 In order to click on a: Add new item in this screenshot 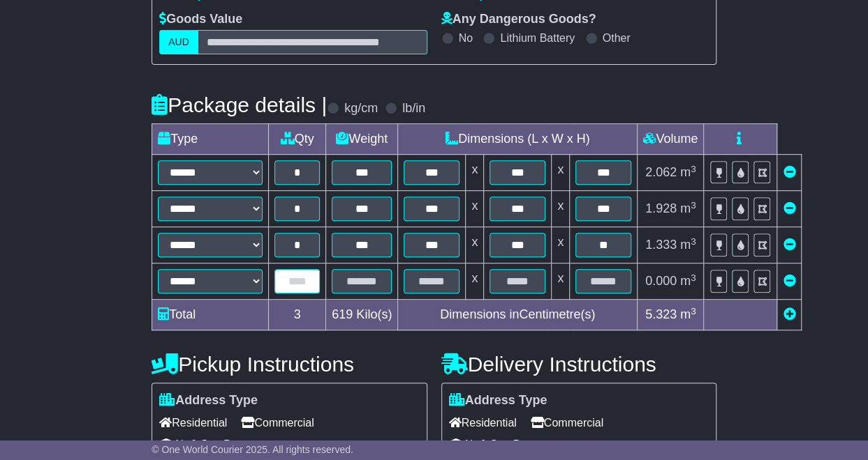, I will do `click(789, 314)`.